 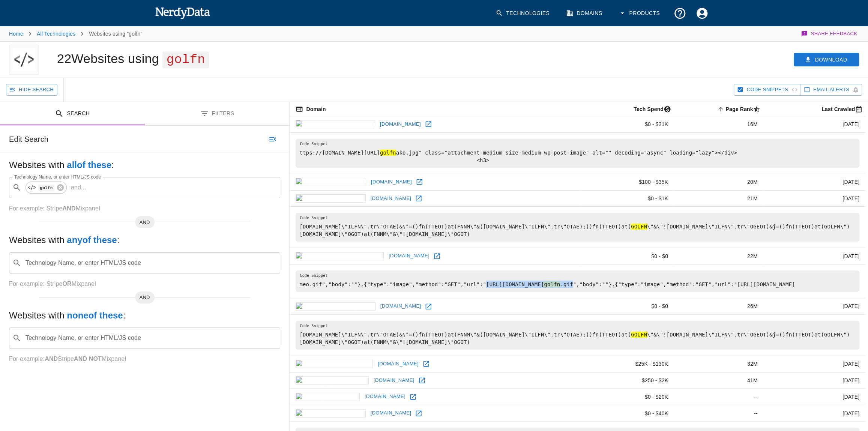 I want to click on p: and ..., so click(x=79, y=188).